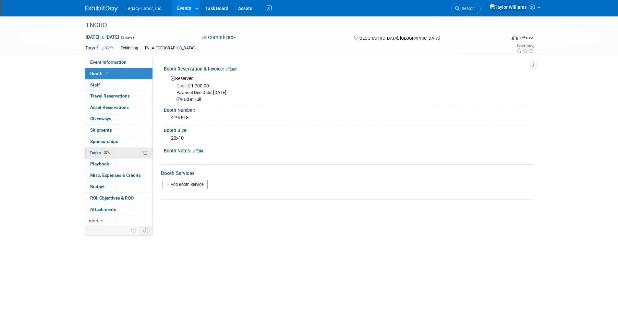 This screenshot has height=325, width=618. I want to click on span: more, so click(94, 220).